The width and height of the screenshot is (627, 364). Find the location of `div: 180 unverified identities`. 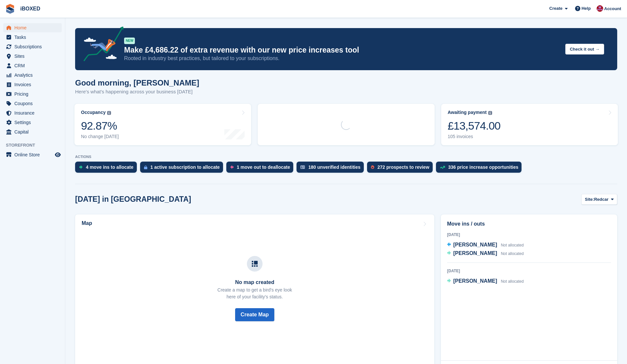

div: 180 unverified identities is located at coordinates (334, 167).